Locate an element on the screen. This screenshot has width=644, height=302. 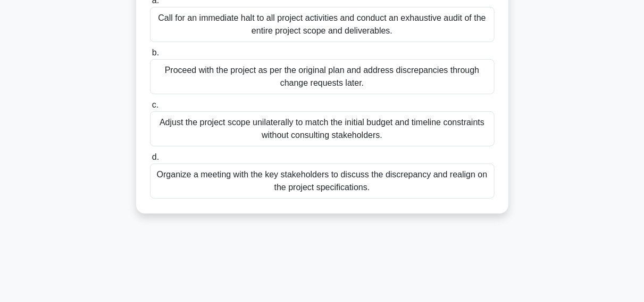
span: d. is located at coordinates (156, 157).